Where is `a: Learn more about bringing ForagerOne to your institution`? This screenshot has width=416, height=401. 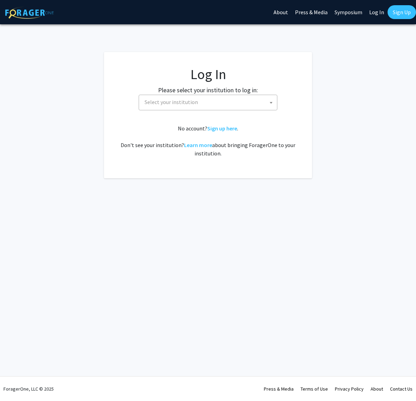
a: Learn more about bringing ForagerOne to your institution is located at coordinates (198, 145).